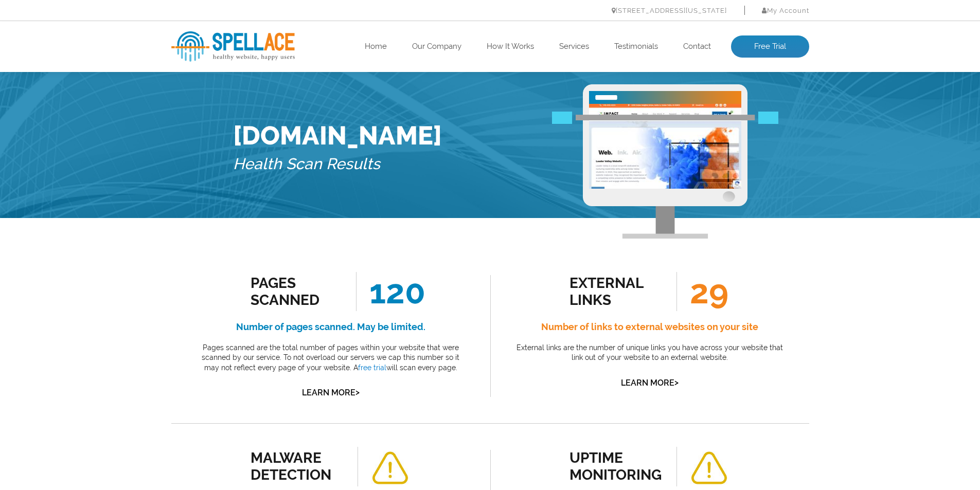 The height and width of the screenshot is (490, 980). What do you see at coordinates (665, 146) in the screenshot?
I see `img: Free Website Analysis` at bounding box center [665, 146].